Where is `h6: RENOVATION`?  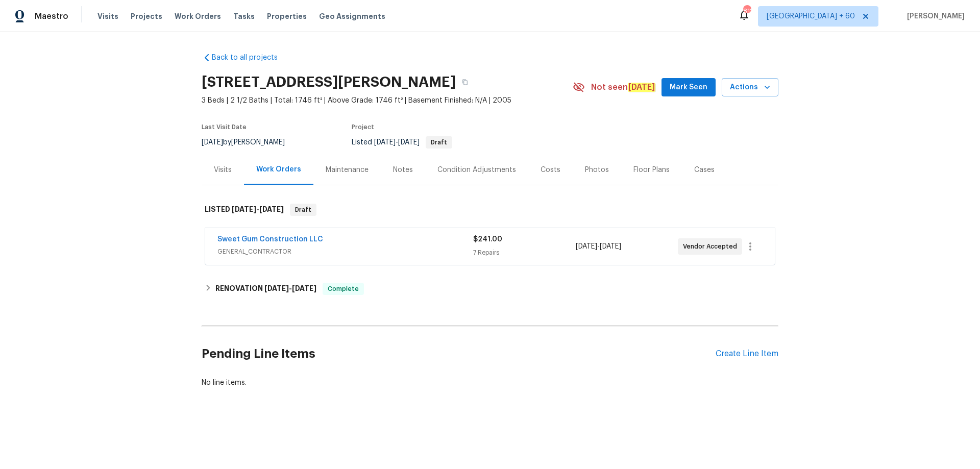
h6: RENOVATION is located at coordinates (266, 289).